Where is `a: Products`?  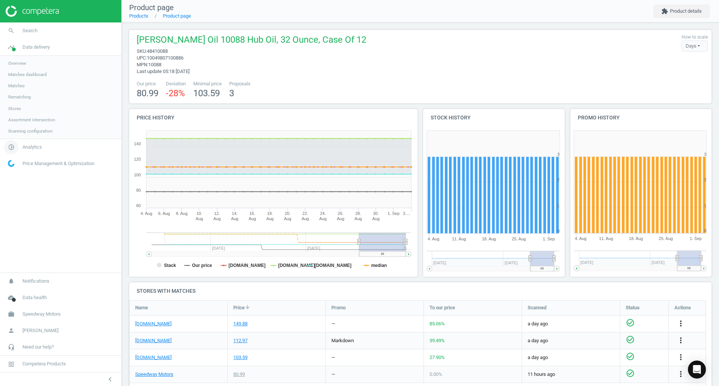
a: Products is located at coordinates (139, 16).